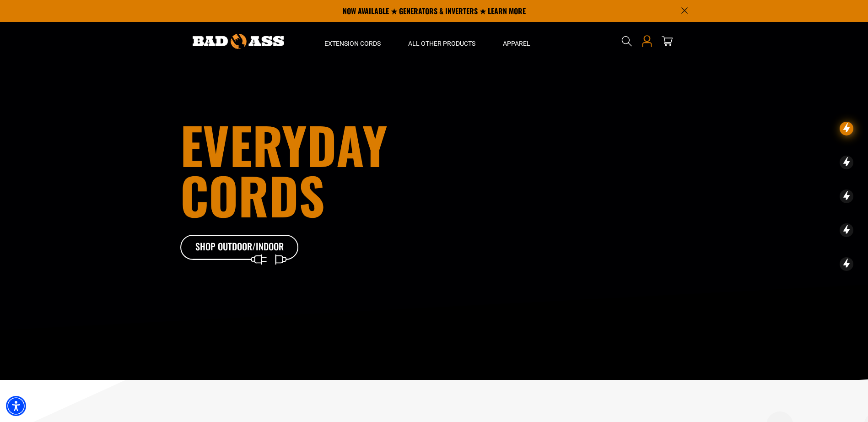 This screenshot has width=868, height=422. What do you see at coordinates (333, 170) in the screenshot?
I see `h1: Everyday cords` at bounding box center [333, 170].